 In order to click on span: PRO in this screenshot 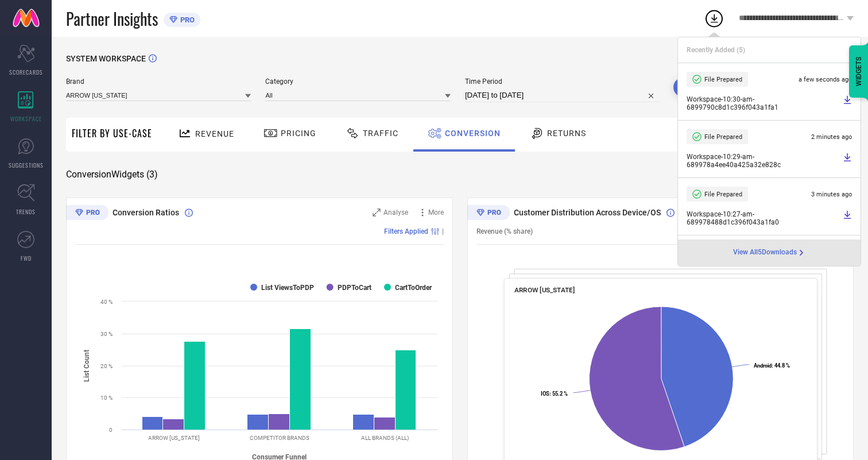, I will do `click(186, 20)`.